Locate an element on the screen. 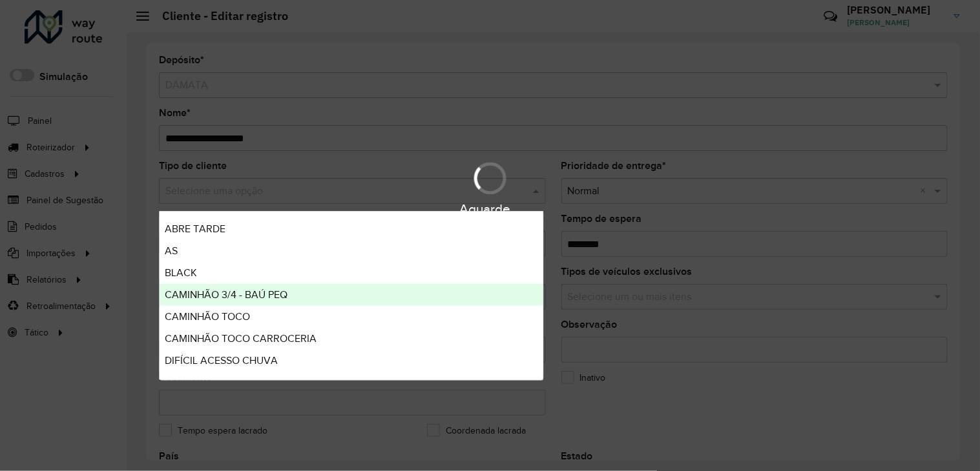  span: BLACK is located at coordinates (181, 272).